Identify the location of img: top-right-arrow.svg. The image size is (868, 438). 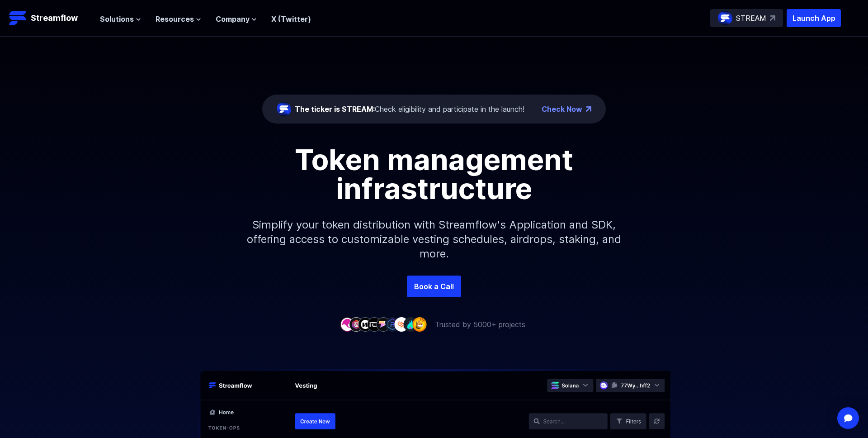
(772, 18).